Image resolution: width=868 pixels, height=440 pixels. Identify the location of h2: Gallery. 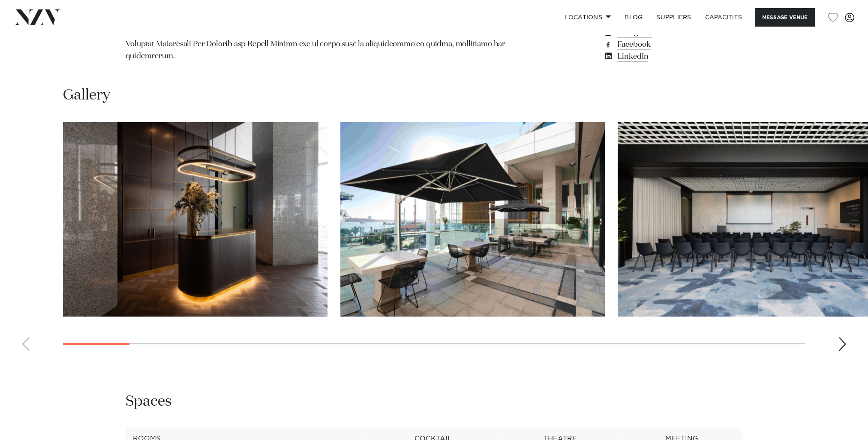
(86, 95).